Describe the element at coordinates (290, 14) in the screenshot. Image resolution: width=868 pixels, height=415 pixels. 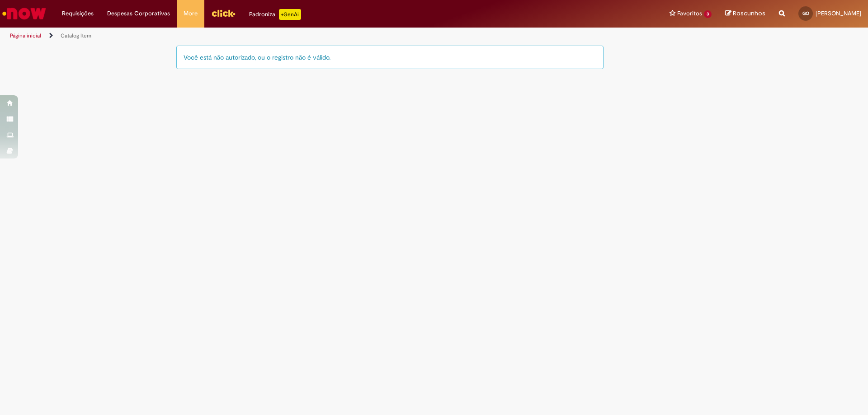
I see `p: +GenAi` at that location.